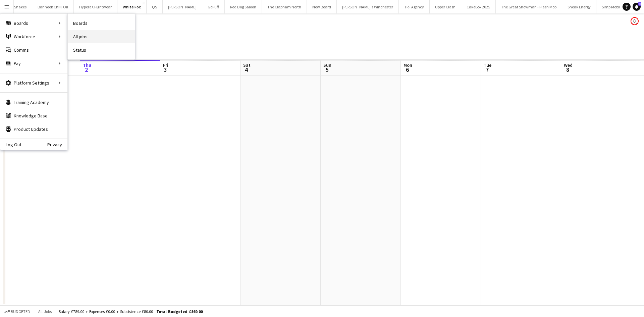  What do you see at coordinates (322, 7) in the screenshot?
I see `button: New Board` at bounding box center [322, 7].